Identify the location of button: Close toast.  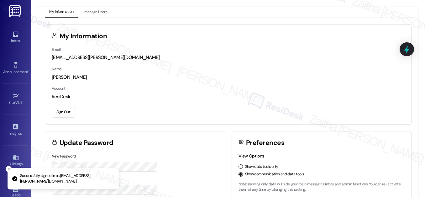
(9, 169).